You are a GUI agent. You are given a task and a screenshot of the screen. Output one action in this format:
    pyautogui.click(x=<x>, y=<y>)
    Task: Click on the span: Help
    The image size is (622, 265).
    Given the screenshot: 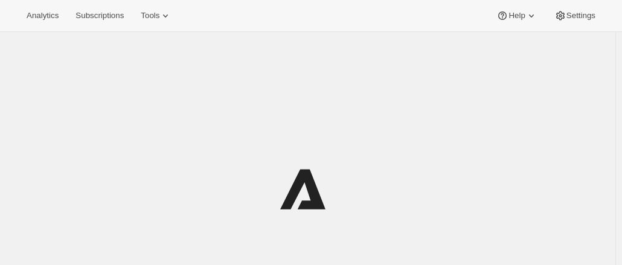 What is the action you would take?
    pyautogui.click(x=516, y=16)
    